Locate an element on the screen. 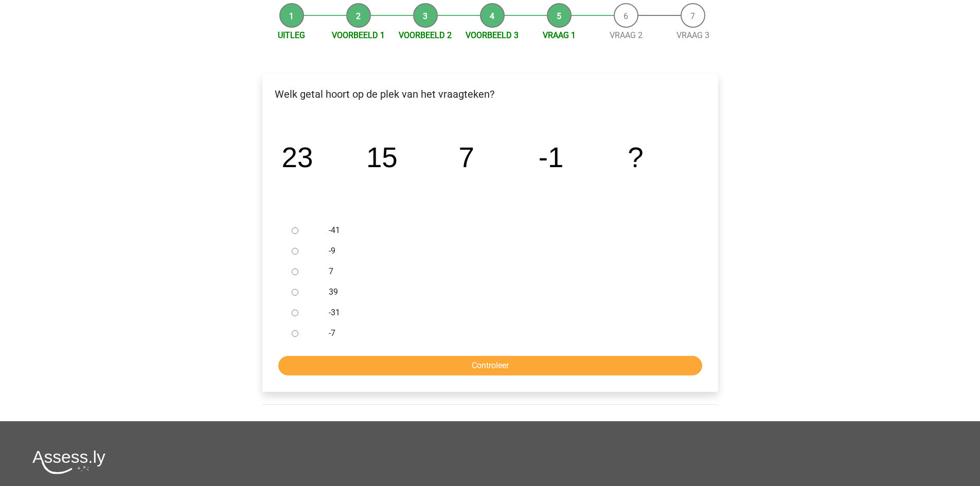 The image size is (980, 486). tspan: 15 is located at coordinates (381, 158).